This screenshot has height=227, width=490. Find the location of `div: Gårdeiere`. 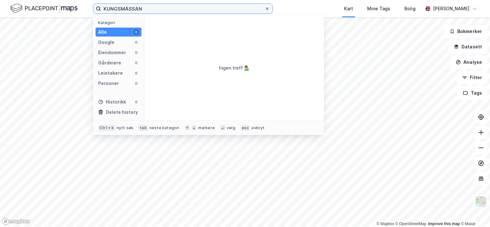

div: Gårdeiere is located at coordinates (110, 63).